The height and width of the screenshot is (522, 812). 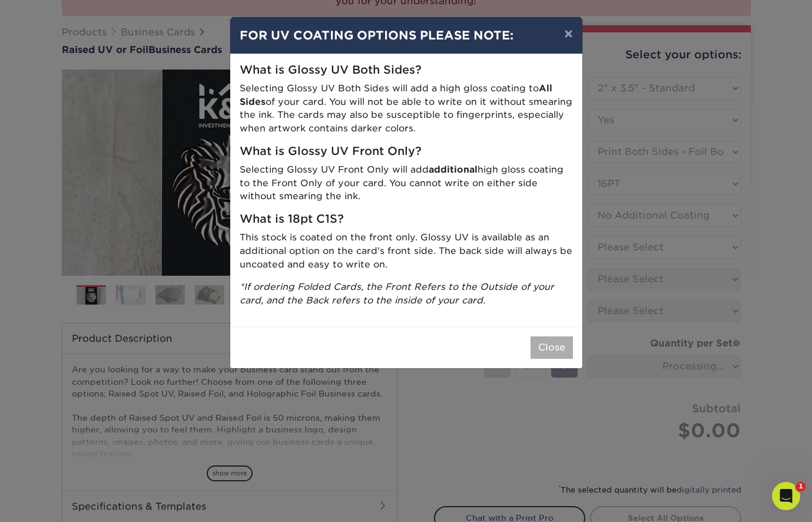 What do you see at coordinates (552, 348) in the screenshot?
I see `button: Close` at bounding box center [552, 348].